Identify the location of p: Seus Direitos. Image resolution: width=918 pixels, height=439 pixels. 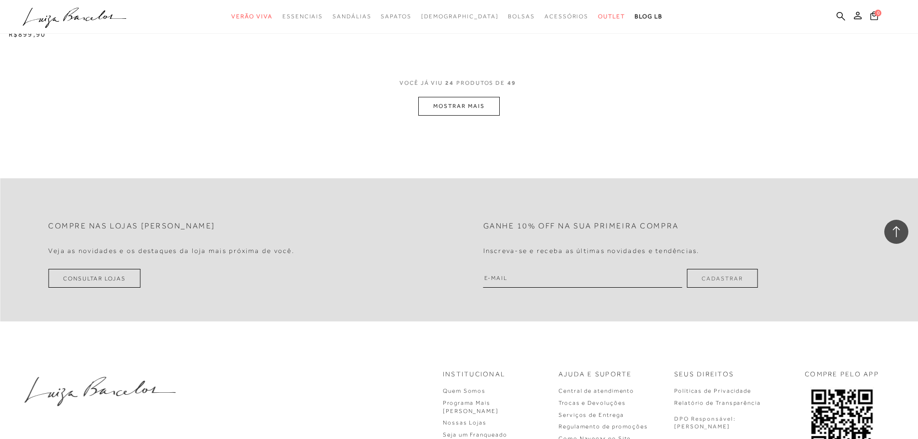
(704, 375).